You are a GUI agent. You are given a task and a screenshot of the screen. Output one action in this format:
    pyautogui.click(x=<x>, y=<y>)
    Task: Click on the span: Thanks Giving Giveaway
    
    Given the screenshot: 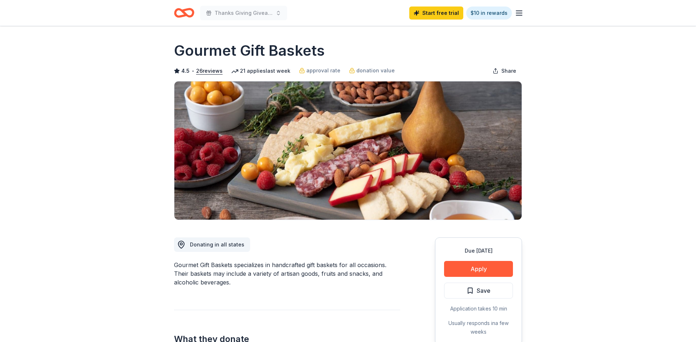 What is the action you would take?
    pyautogui.click(x=244, y=13)
    